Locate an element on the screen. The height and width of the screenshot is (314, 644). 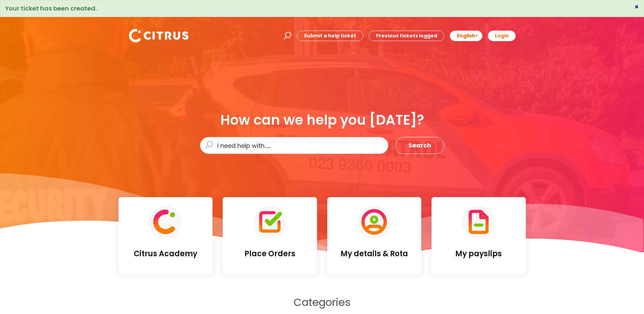
button: Search is located at coordinates (420, 145).